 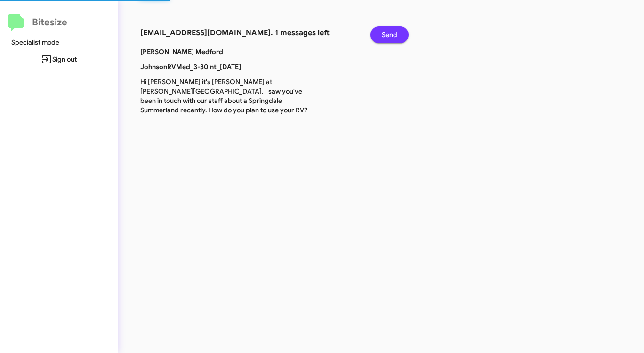 I want to click on span: Sign out, so click(x=59, y=59).